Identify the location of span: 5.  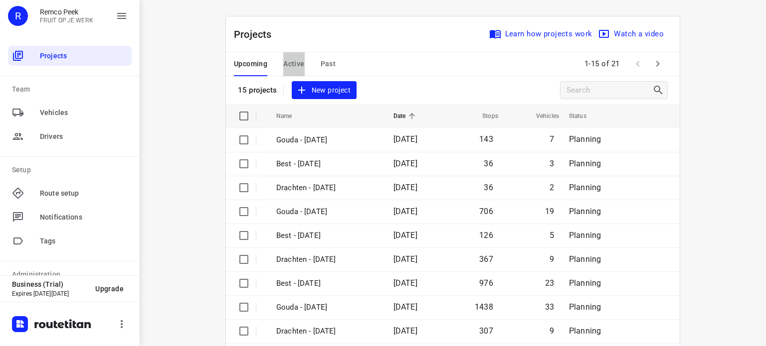
(551, 235).